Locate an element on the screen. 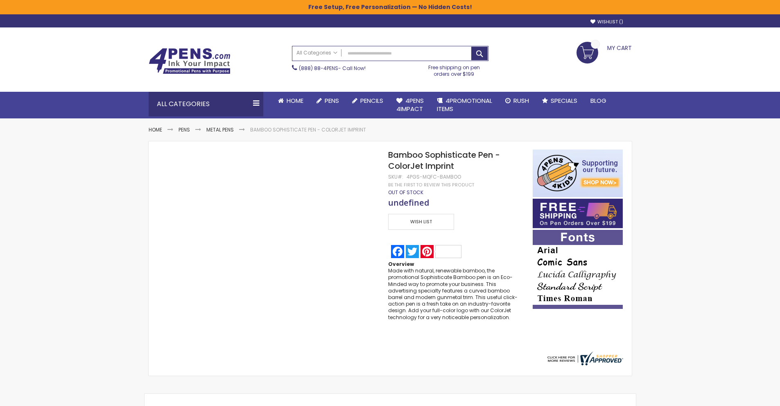  a: Twitter is located at coordinates (412, 251).